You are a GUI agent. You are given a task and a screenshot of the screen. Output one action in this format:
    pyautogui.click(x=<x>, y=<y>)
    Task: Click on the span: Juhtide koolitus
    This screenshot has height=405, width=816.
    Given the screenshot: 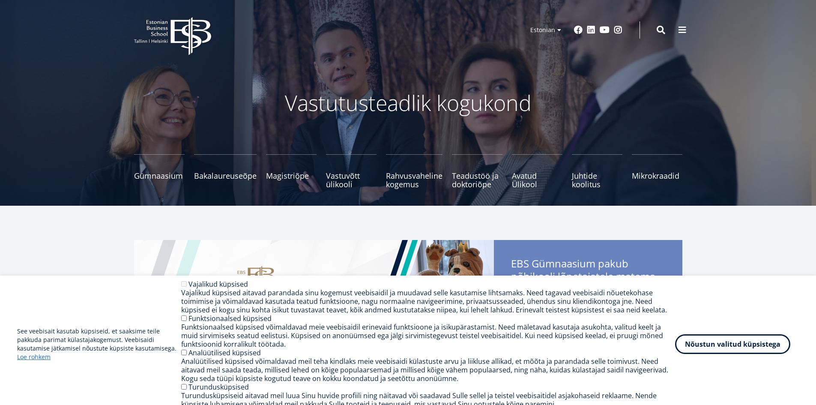 What is the action you would take?
    pyautogui.click(x=597, y=180)
    